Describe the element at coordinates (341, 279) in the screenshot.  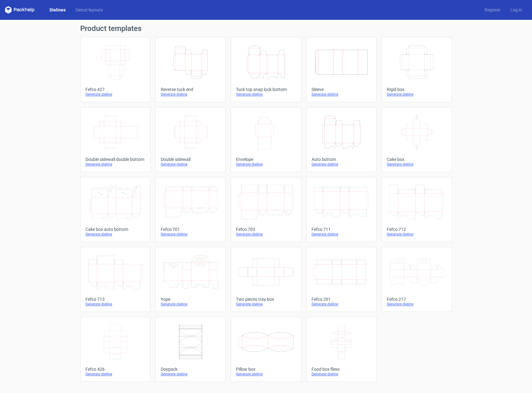
I see `a: Fefco 201Generate dieline` at that location.